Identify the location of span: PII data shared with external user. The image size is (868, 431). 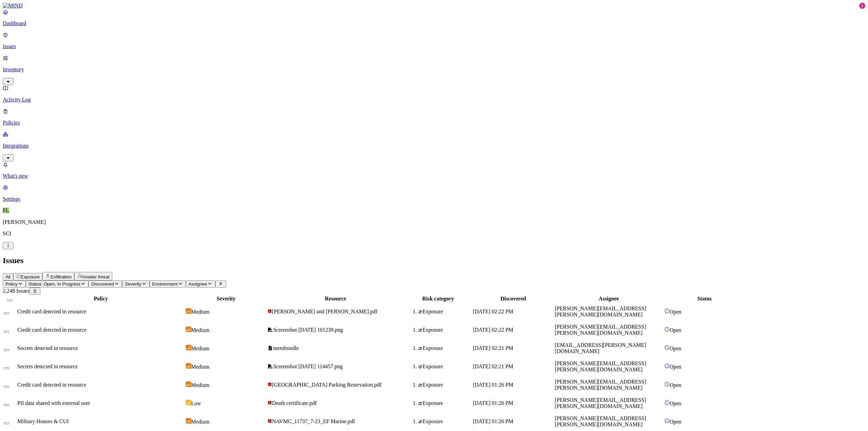
(54, 403).